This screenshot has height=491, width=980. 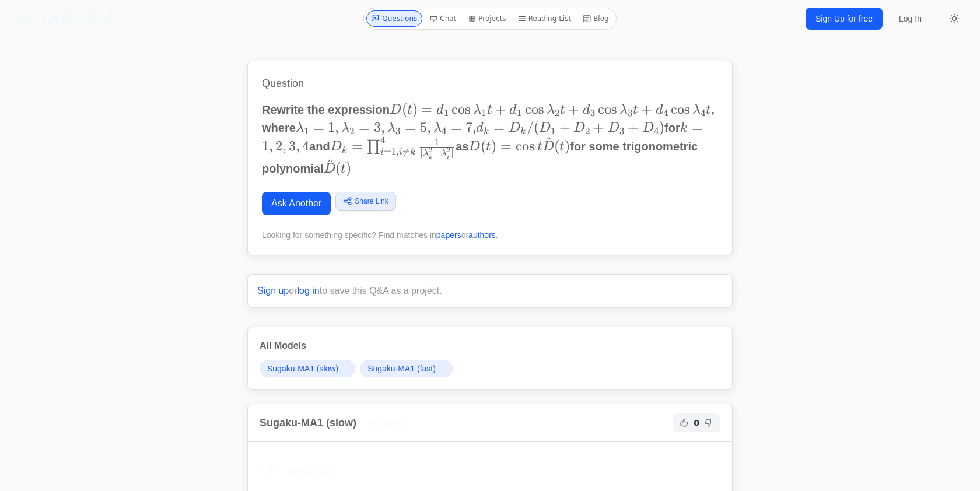 I want to click on h2: Sugaku-MA1 (slow), so click(x=308, y=422).